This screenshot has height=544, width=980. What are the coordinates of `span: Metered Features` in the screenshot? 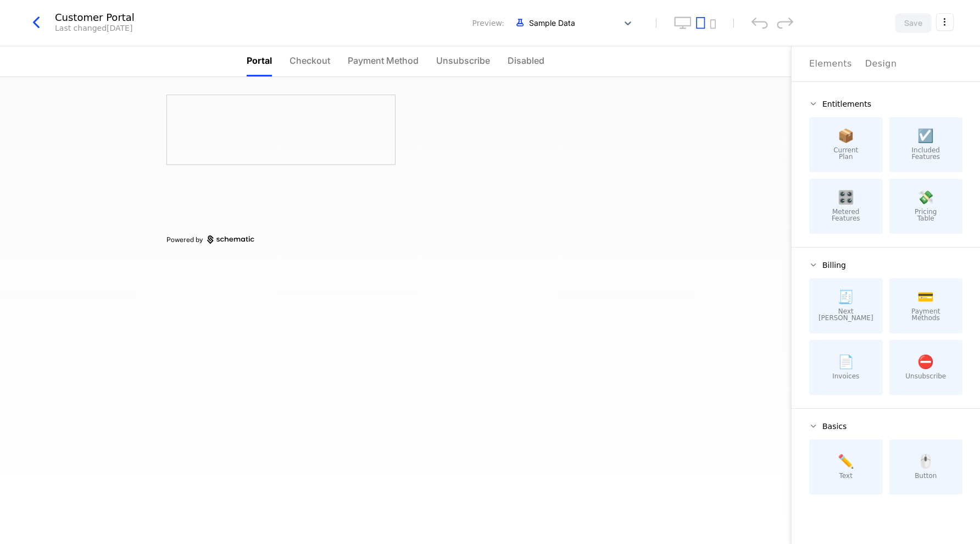 It's located at (846, 215).